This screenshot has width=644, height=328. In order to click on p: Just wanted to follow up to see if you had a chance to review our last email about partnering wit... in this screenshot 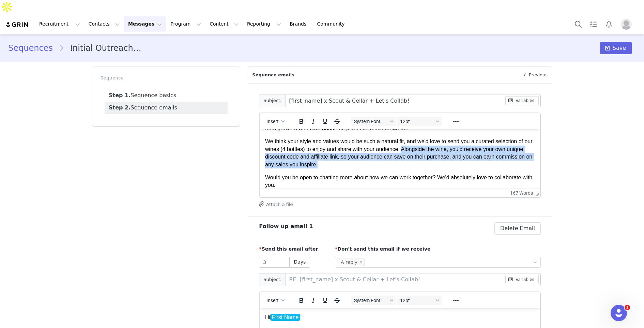, I will do `click(140, 29)`.